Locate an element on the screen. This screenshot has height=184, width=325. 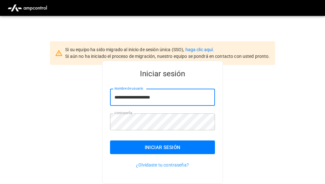
font: ¿Olvidaste tu contraseña? is located at coordinates (162, 165).